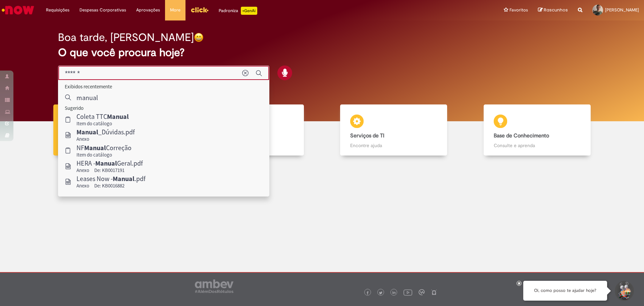  What do you see at coordinates (148, 10) in the screenshot?
I see `span: Aprovações` at bounding box center [148, 10].